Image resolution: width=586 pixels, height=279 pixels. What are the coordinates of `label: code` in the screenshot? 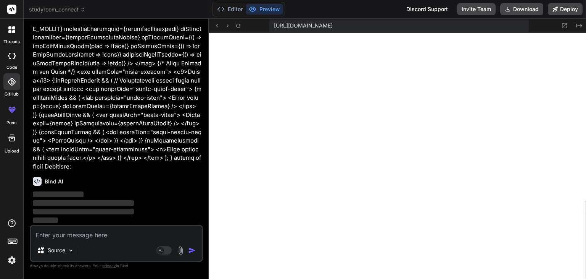 It's located at (12, 67).